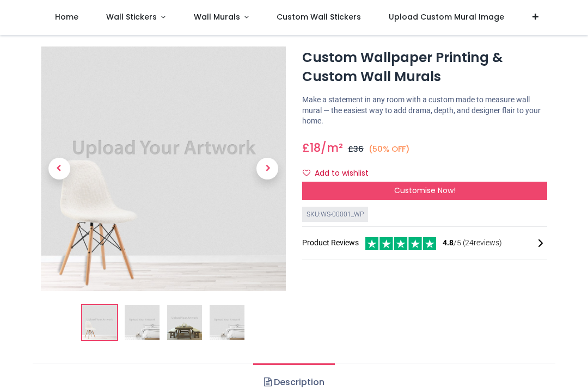  What do you see at coordinates (60, 168) in the screenshot?
I see `a: Previous` at bounding box center [60, 168].